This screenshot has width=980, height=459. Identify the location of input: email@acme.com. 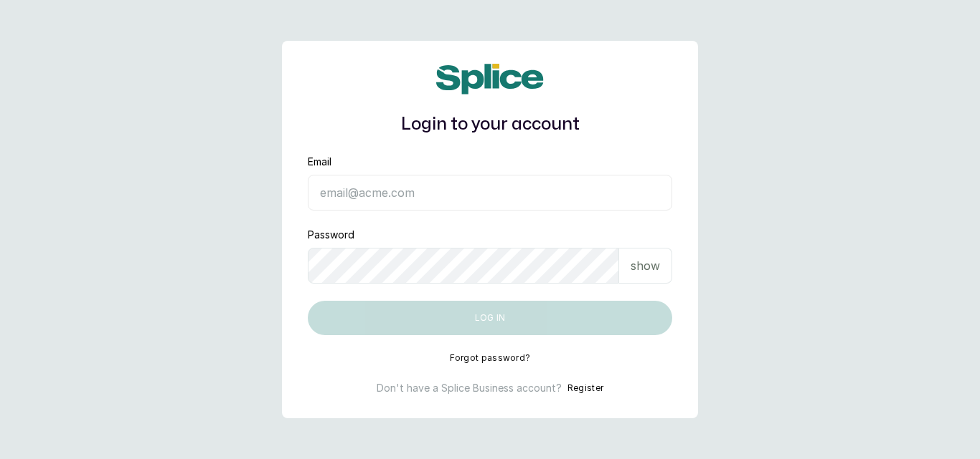
(490, 193).